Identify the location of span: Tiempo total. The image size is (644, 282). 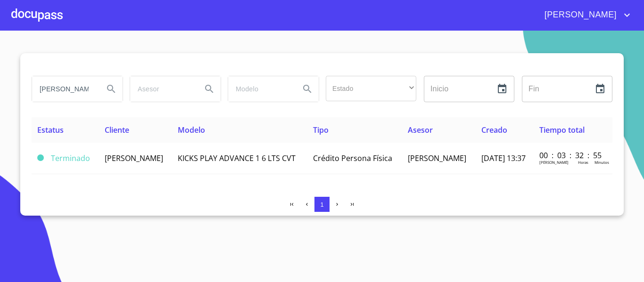
(562, 130).